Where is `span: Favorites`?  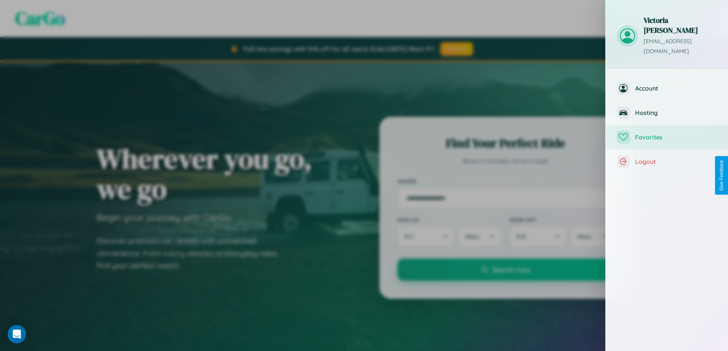 span: Favorites is located at coordinates (676, 137).